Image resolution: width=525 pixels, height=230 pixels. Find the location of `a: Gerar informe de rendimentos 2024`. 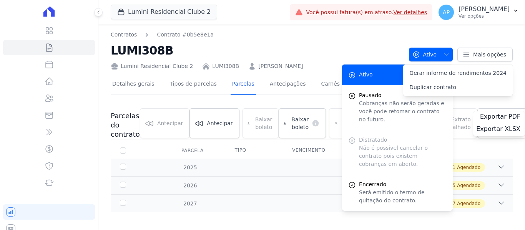

a: Gerar informe de rendimentos 2024 is located at coordinates (458, 73).